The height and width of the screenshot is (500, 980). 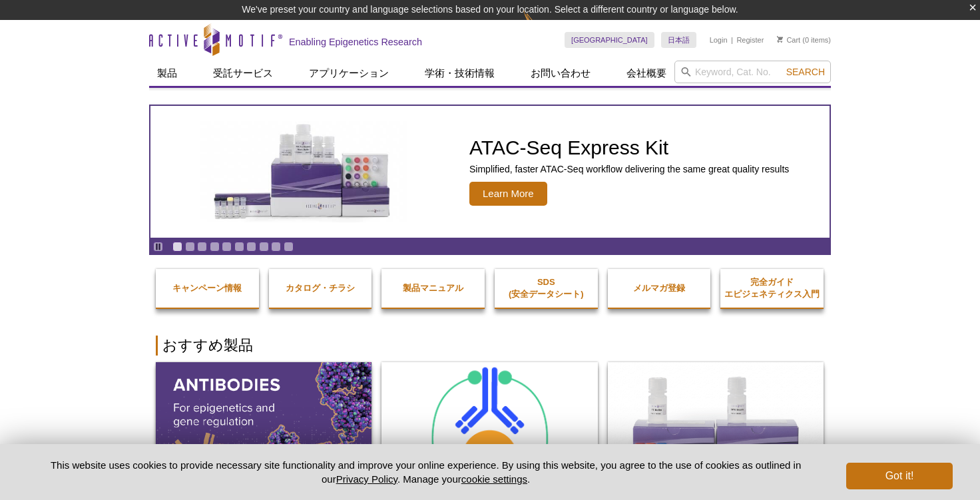 What do you see at coordinates (718, 40) in the screenshot?
I see `a: Login` at bounding box center [718, 40].